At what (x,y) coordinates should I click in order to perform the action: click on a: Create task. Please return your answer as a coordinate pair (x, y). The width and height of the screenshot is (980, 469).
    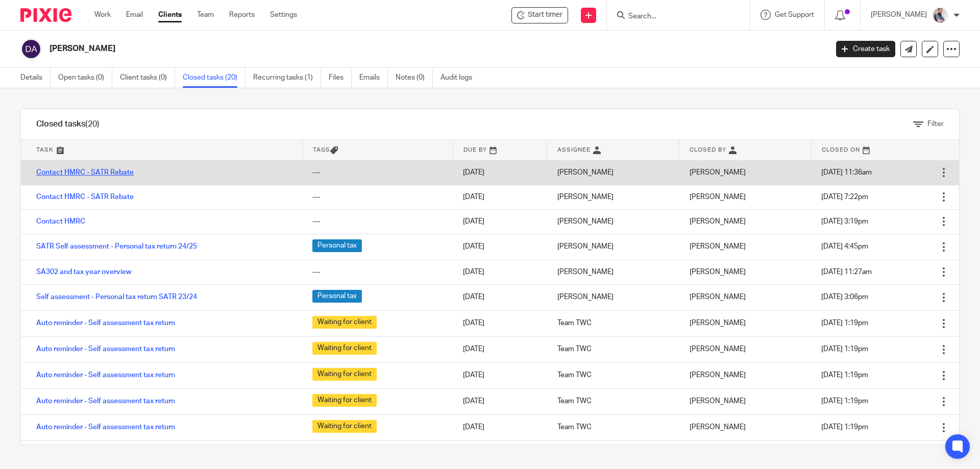
    Looking at the image, I should click on (866, 49).